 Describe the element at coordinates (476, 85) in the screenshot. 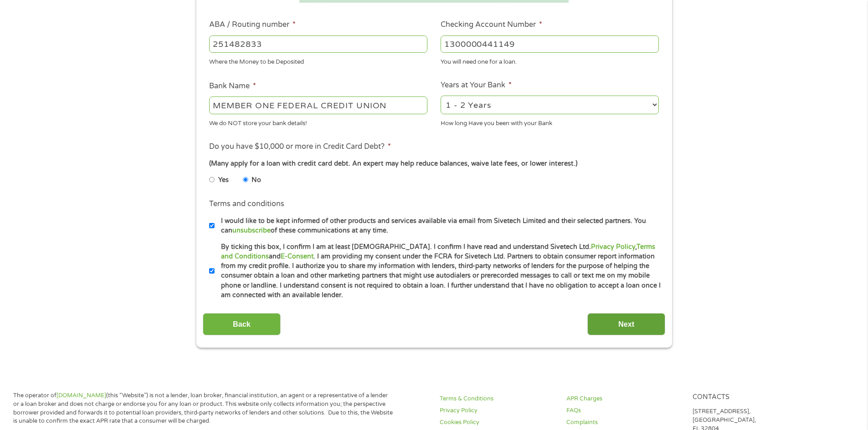

I see `label: Years at Your Bank` at that location.